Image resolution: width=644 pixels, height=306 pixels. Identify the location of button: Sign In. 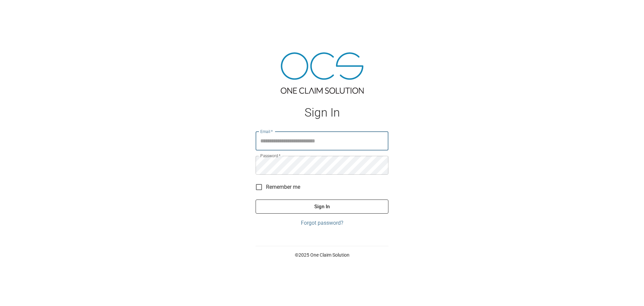
(322, 206).